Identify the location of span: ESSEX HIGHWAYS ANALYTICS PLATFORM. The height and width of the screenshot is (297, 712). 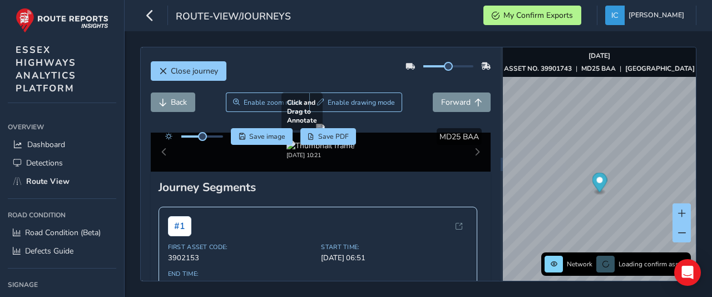
(46, 69).